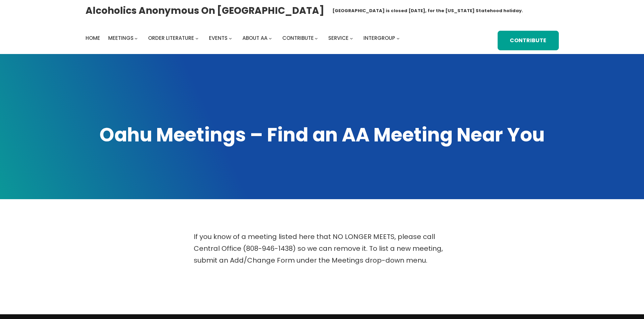 This screenshot has height=319, width=644. Describe the element at coordinates (171, 38) in the screenshot. I see `span: Order Literature` at that location.